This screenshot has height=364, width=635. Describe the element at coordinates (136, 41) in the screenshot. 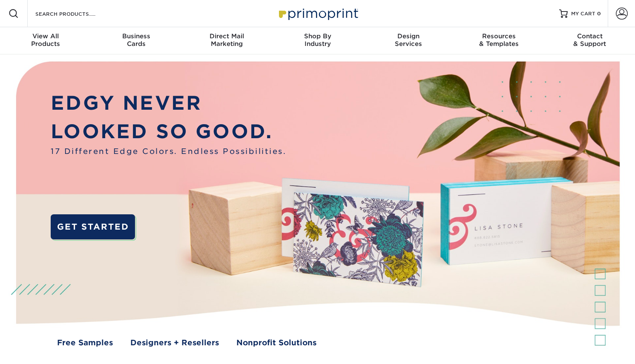

I see `a: BusinessCards` at that location.